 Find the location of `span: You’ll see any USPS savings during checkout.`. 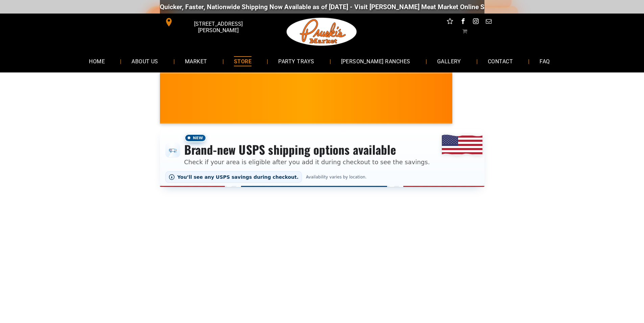

span: You’ll see any USPS savings during checkout. is located at coordinates (238, 177).